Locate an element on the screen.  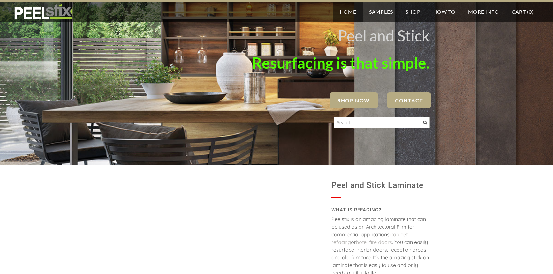
h1: Peel and Stick Laminate is located at coordinates (380, 185).